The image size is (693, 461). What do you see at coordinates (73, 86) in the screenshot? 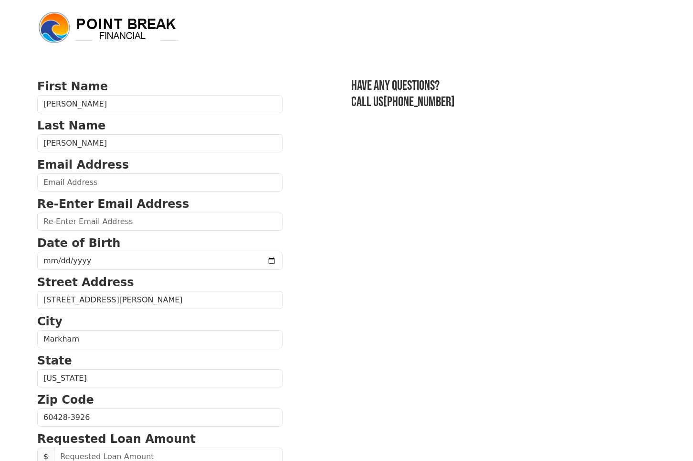
I see `strong: First Name` at bounding box center [73, 86].